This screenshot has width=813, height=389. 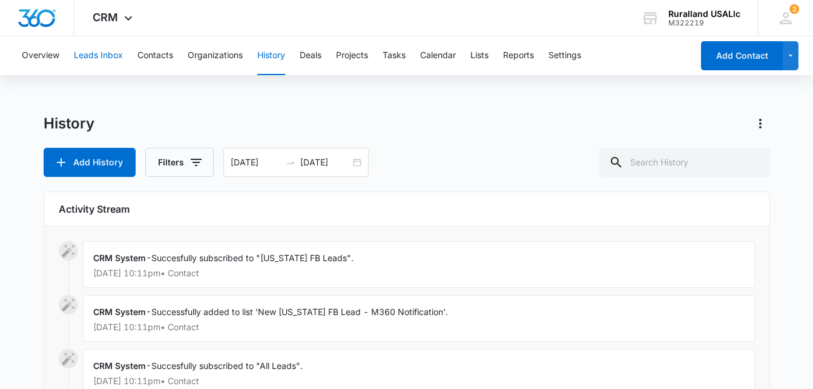 I want to click on button: Settings, so click(x=565, y=56).